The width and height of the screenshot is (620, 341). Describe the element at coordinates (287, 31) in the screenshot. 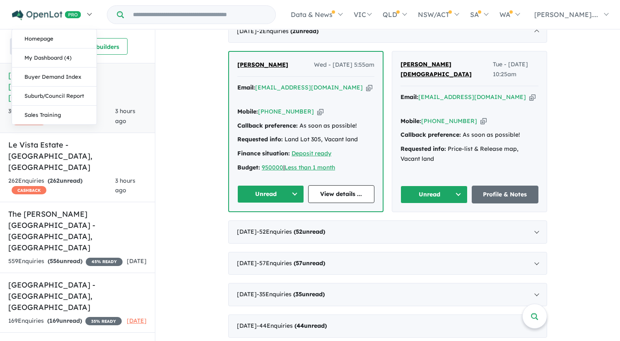

I see `span: - 2 Enquir ies` at that location.